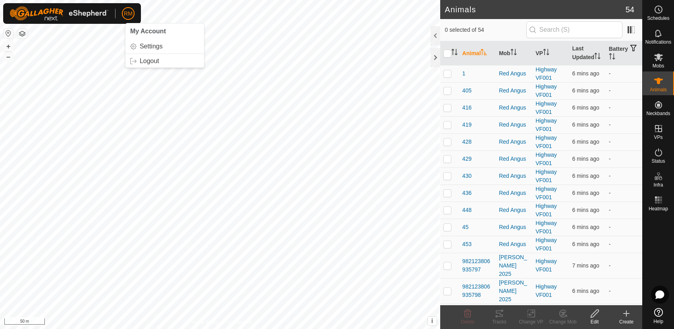  What do you see at coordinates (467, 193) in the screenshot?
I see `span: 436` at bounding box center [467, 193].